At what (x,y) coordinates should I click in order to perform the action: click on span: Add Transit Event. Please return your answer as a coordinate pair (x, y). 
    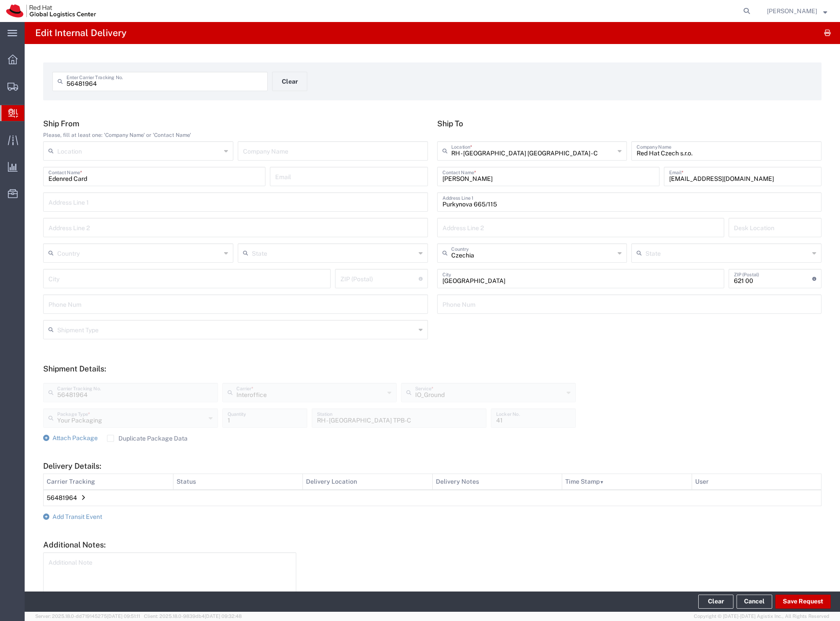
    Looking at the image, I should click on (77, 517).